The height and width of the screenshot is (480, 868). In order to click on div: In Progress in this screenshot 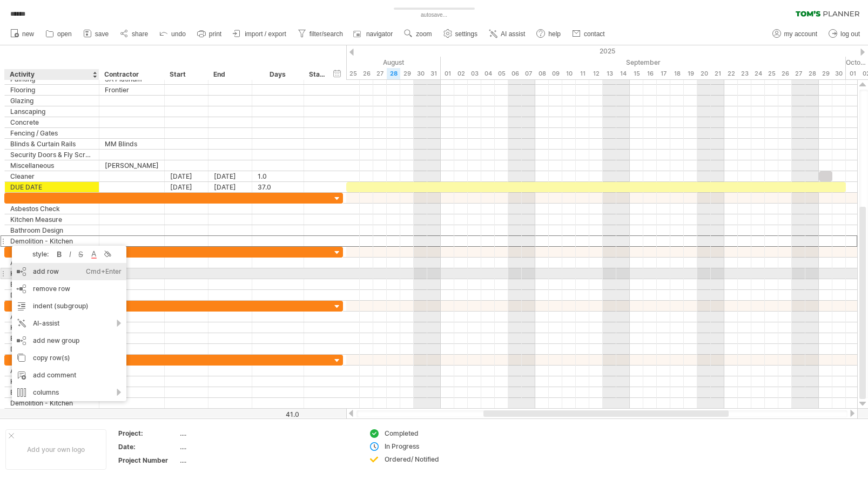, I will do `click(413, 446)`.